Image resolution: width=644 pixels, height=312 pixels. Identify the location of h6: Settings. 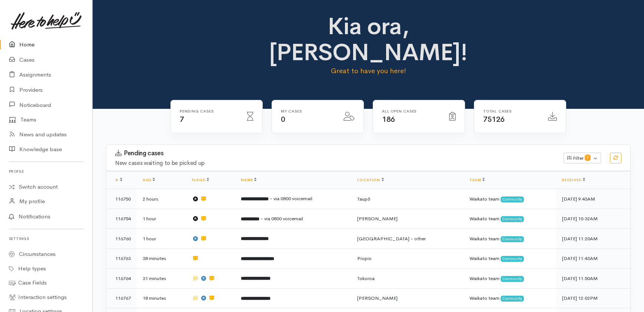
(46, 238).